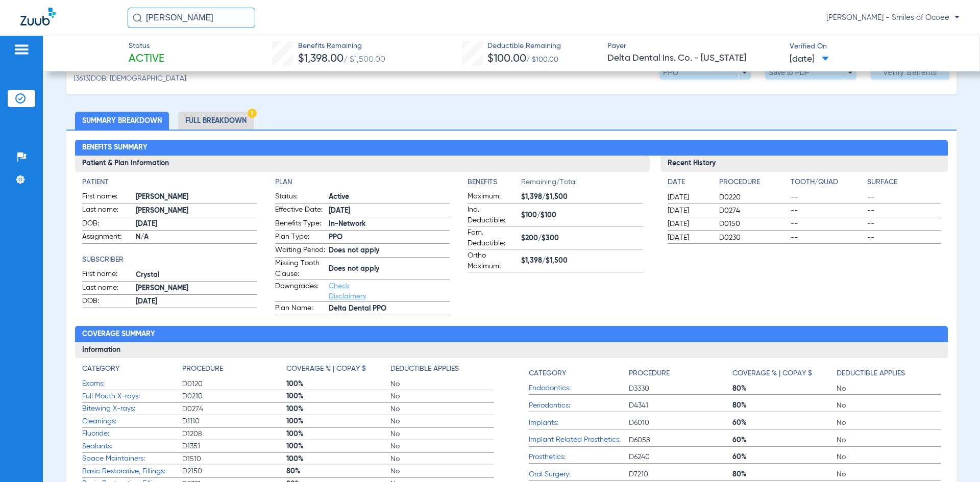 Image resolution: width=980 pixels, height=482 pixels. Describe the element at coordinates (21, 50) in the screenshot. I see `img: hamburger-icon` at that location.